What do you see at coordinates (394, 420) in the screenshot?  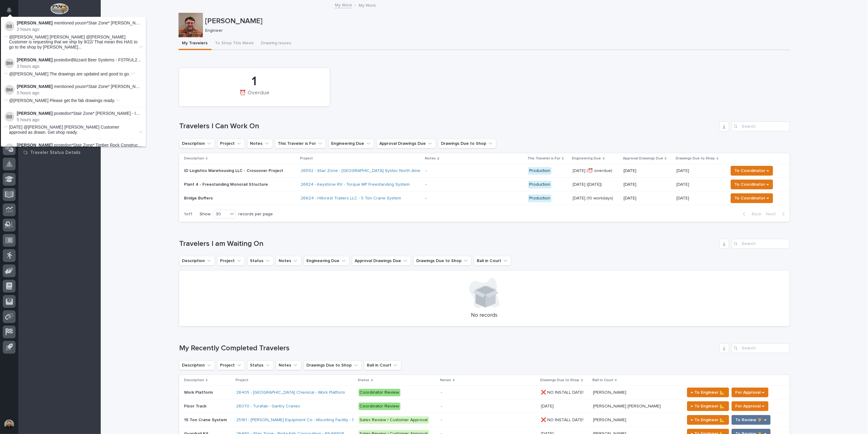 I see `div: Sales Review / Customer Approval` at bounding box center [394, 420].